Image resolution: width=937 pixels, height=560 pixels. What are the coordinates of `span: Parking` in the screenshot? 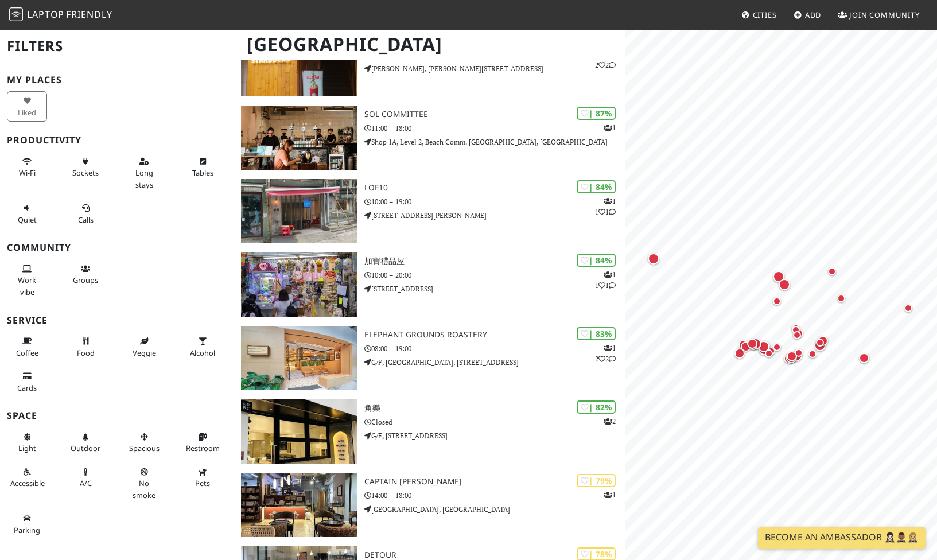 It's located at (27, 530).